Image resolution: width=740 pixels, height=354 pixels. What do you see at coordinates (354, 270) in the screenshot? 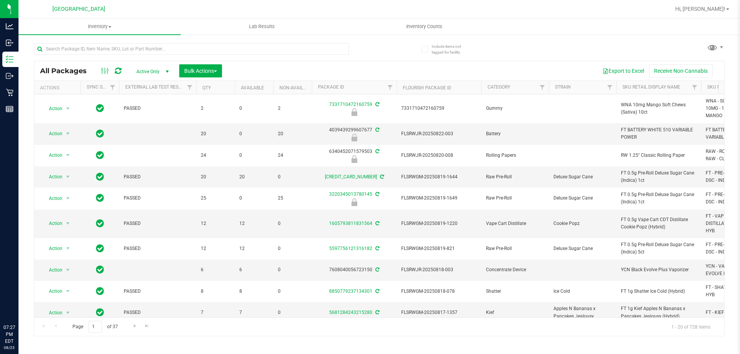
I see `div: 7608040056723150` at bounding box center [354, 270].